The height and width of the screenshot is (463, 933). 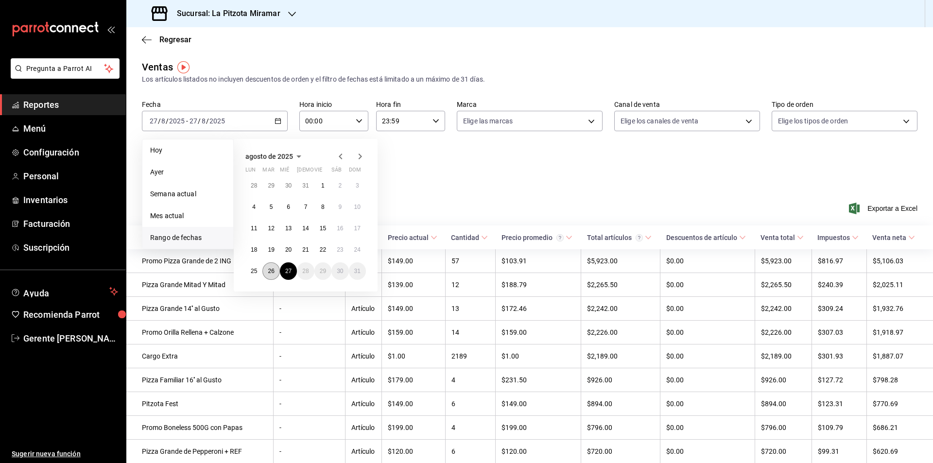 What do you see at coordinates (660, 121) in the screenshot?
I see `span: Elige los canales de venta` at bounding box center [660, 121].